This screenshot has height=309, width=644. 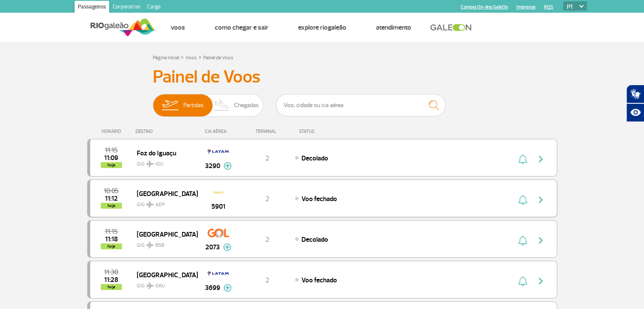 I want to click on span: 2073, so click(x=212, y=247).